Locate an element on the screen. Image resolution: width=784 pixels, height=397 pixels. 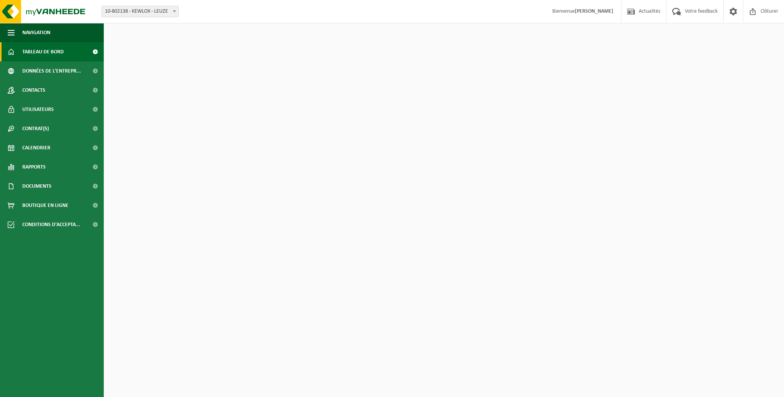
span: Utilisateurs is located at coordinates (38, 109).